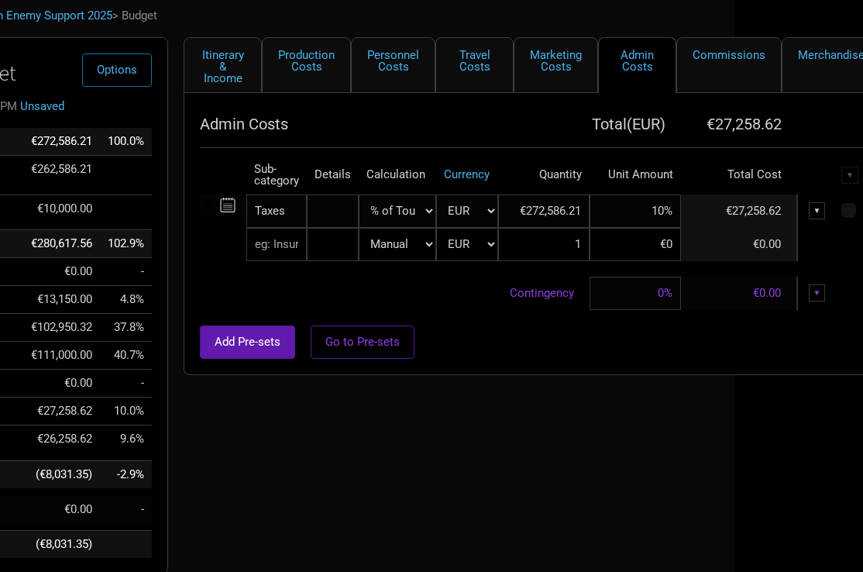 Image resolution: width=863 pixels, height=572 pixels. I want to click on a: Personnel Costs, so click(393, 65).